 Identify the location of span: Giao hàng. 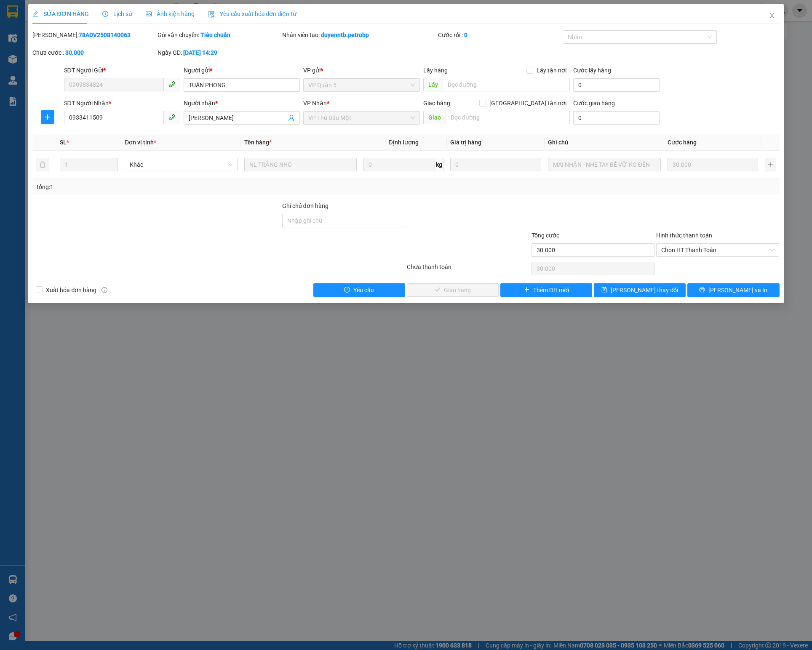
(437, 103).